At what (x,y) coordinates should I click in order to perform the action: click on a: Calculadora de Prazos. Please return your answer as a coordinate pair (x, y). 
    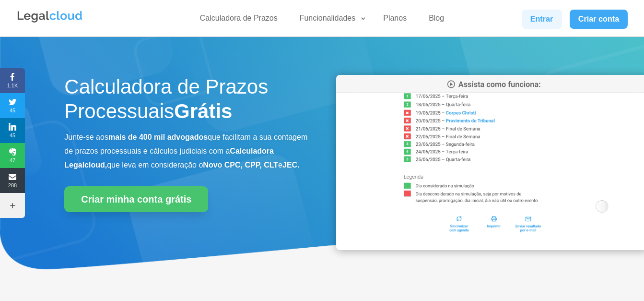
    Looking at the image, I should click on (239, 20).